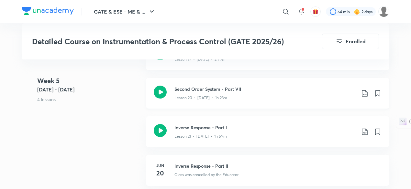 This screenshot has height=189, width=411. What do you see at coordinates (316, 12) in the screenshot?
I see `button: avatar` at bounding box center [316, 12].